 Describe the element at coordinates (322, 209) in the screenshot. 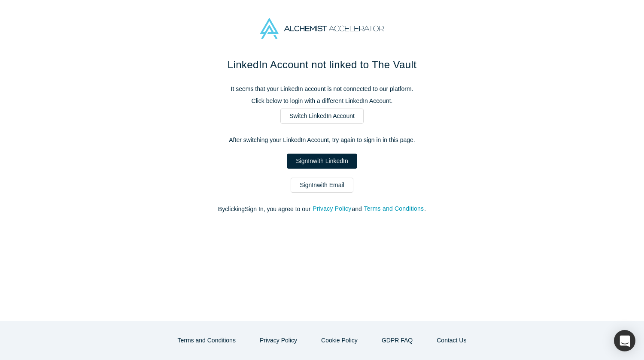

I see `p: By clicking Sign In , you agree to our and .` at that location.